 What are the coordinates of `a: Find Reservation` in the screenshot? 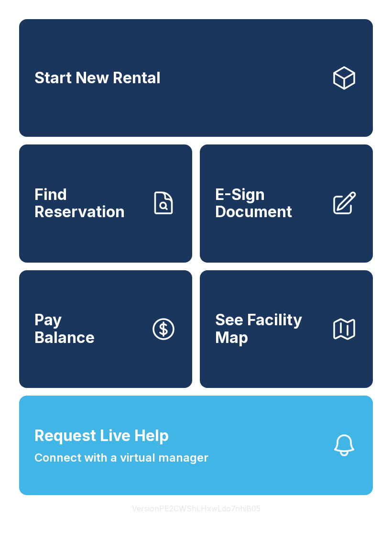 It's located at (105, 203).